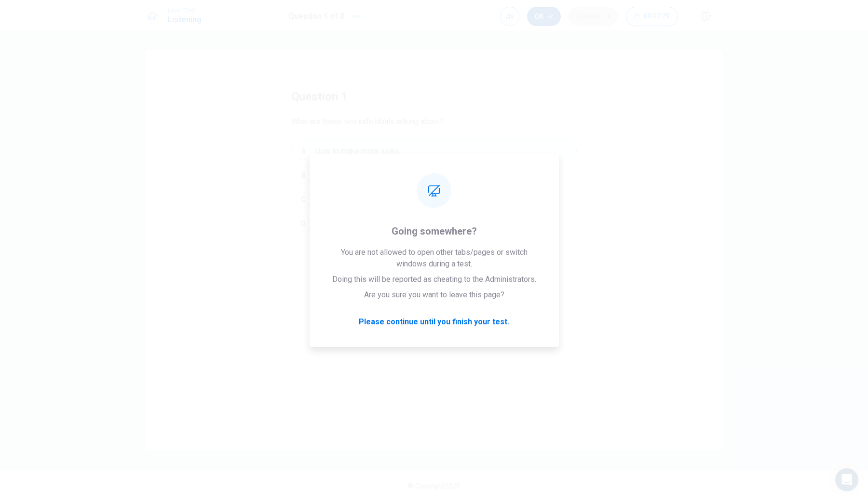 This screenshot has width=868, height=501. Describe the element at coordinates (848, 480) in the screenshot. I see `div: Open Intercom Messenger` at that location.